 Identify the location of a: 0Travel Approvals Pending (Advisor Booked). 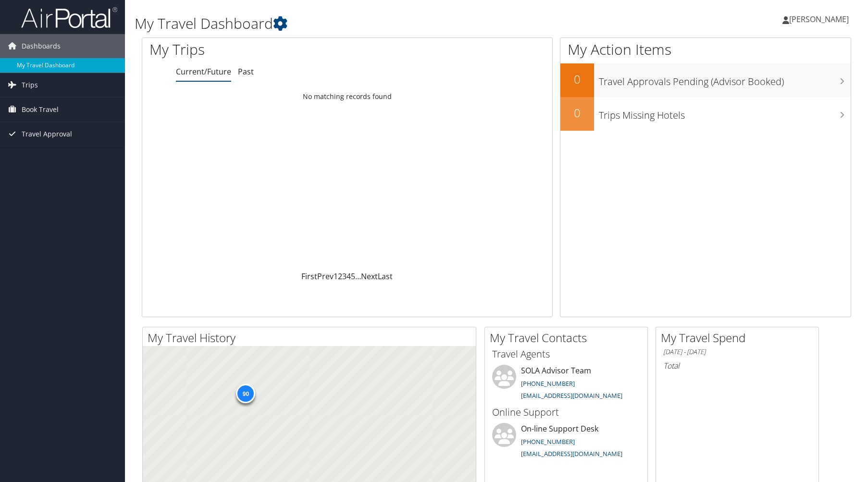
(706, 81).